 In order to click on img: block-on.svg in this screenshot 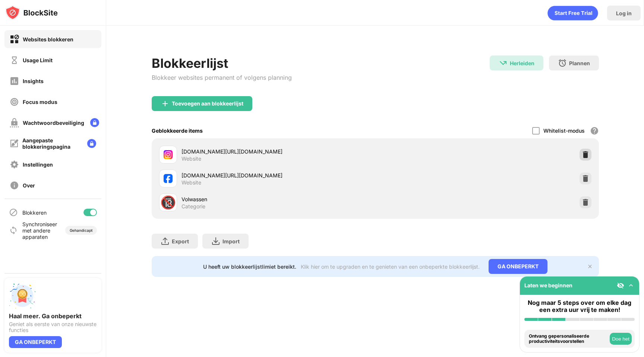, I will do `click(14, 39)`.